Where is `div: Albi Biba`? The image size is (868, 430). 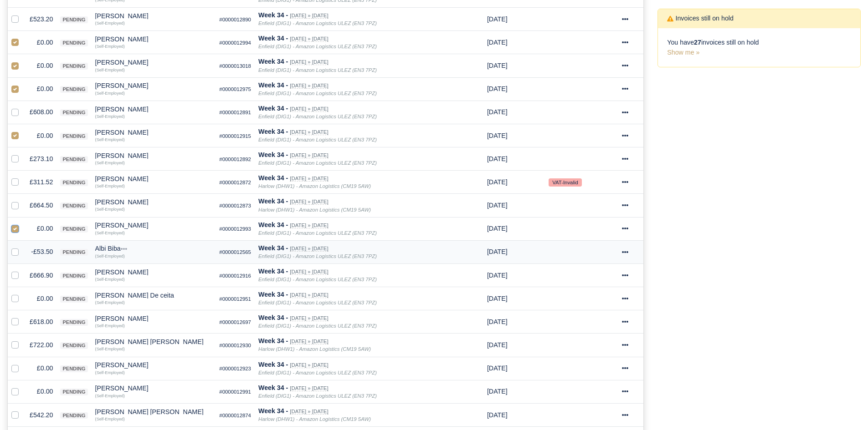 div: Albi Biba is located at coordinates (153, 248).